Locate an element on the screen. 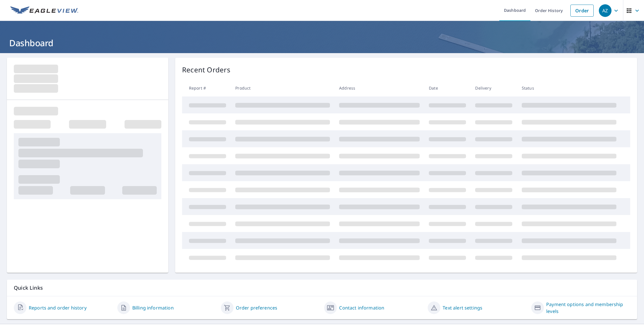 The width and height of the screenshot is (644, 325). a: Order is located at coordinates (582, 11).